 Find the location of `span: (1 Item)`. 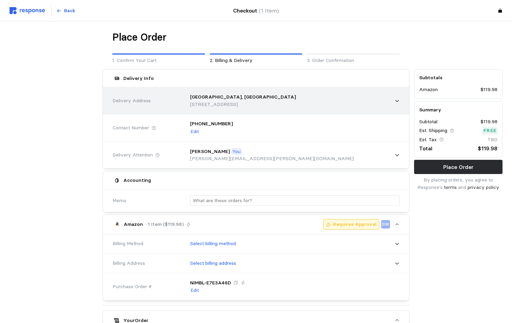

span: (1 Item) is located at coordinates (269, 11).